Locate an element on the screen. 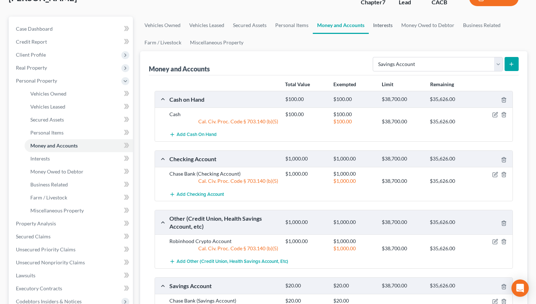  span: Personal Property is located at coordinates (36, 80).